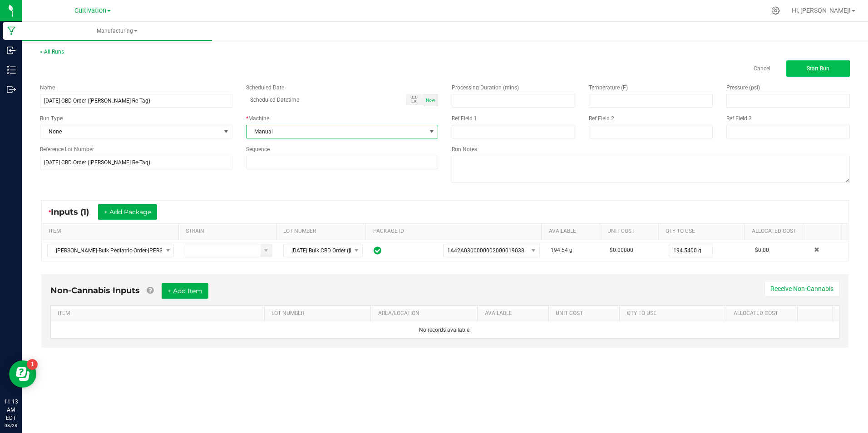 This screenshot has width=868, height=433. Describe the element at coordinates (47, 87) in the screenshot. I see `span: Name` at that location.